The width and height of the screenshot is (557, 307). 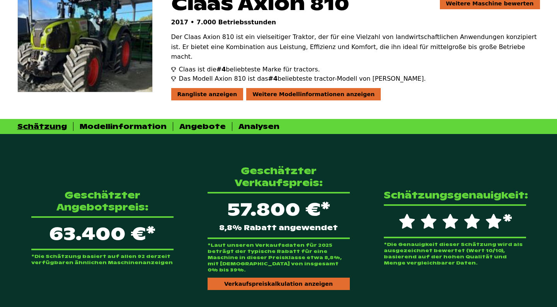 What do you see at coordinates (102, 233) in the screenshot?
I see `p: 63.400 €*` at bounding box center [102, 233].